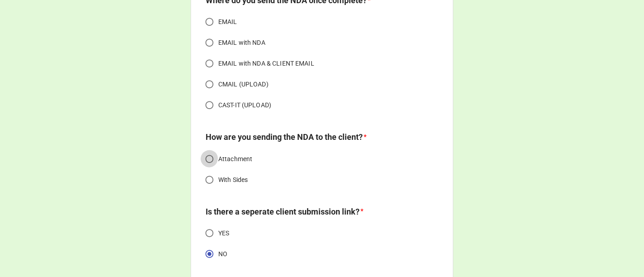 This screenshot has height=277, width=644. I want to click on span: YES, so click(223, 233).